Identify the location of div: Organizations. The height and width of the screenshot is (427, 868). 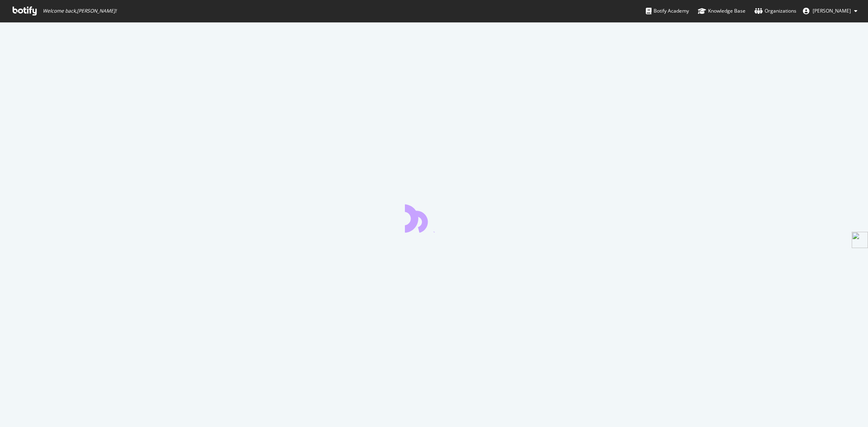
(775, 11).